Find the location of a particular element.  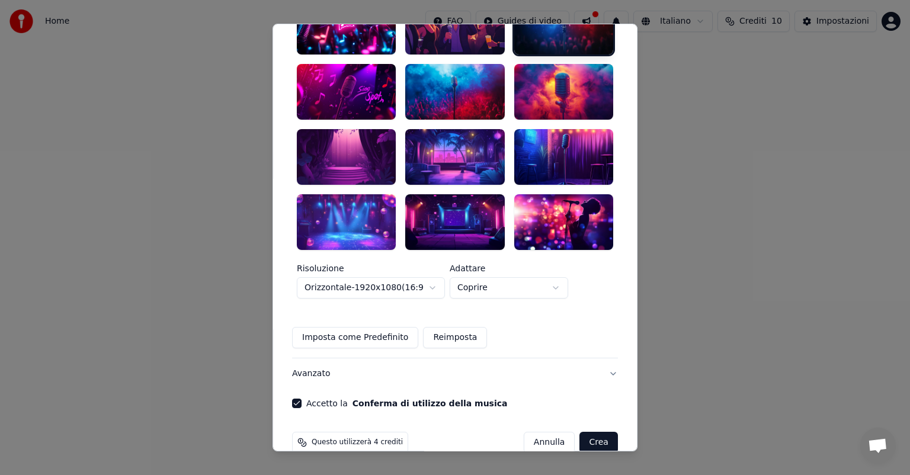

button: Accetto la is located at coordinates (430, 403).